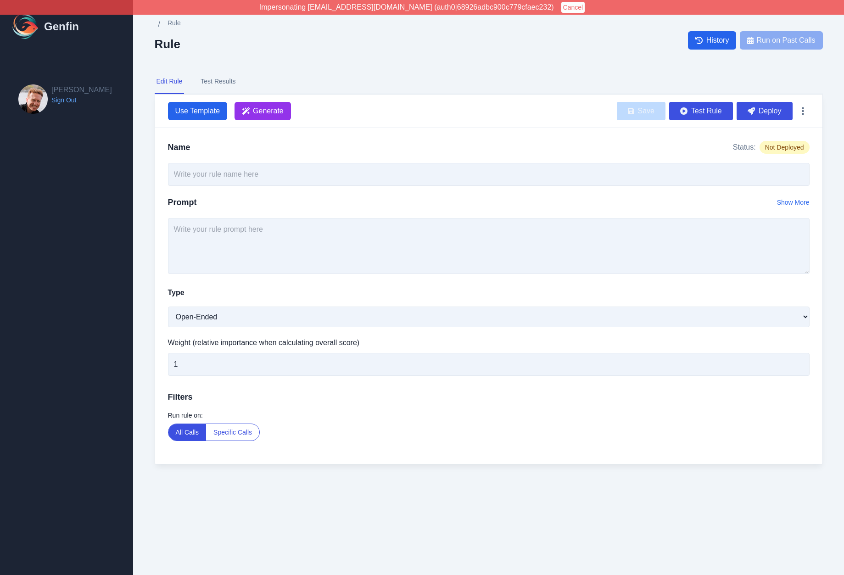 The height and width of the screenshot is (575, 844). What do you see at coordinates (198, 111) in the screenshot?
I see `button: Use Template` at bounding box center [198, 111].